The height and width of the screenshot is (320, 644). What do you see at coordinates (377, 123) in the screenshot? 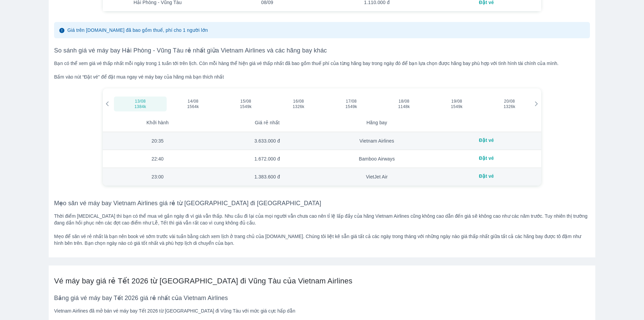
I see `th: Hãng bay` at bounding box center [377, 123].